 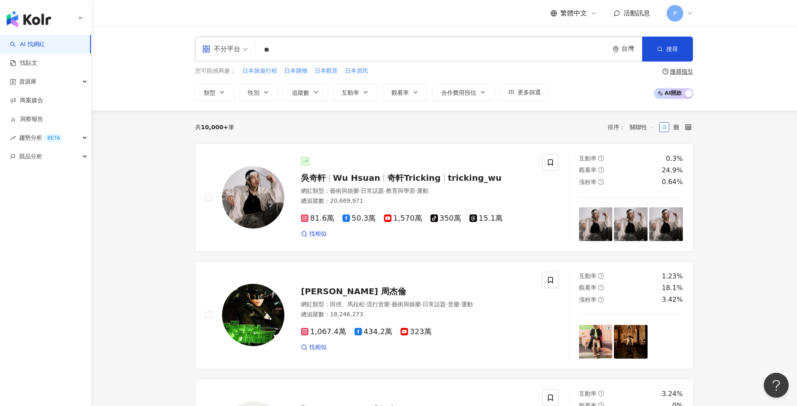 I want to click on button: 更多篩選, so click(x=525, y=92).